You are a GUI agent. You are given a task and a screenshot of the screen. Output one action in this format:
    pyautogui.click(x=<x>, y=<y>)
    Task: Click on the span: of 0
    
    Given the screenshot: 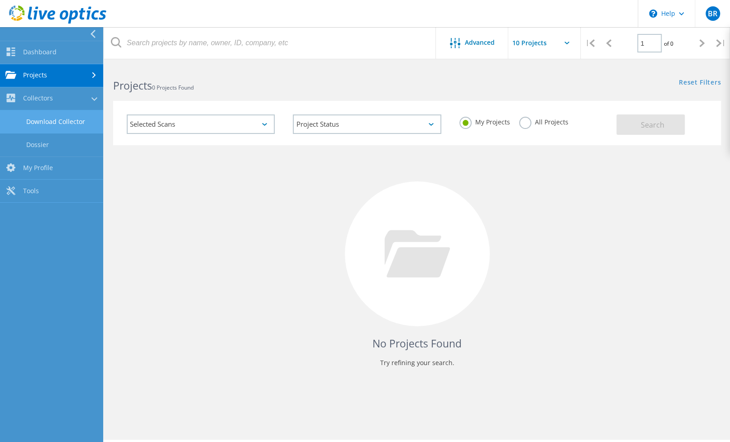 What is the action you would take?
    pyautogui.click(x=669, y=43)
    